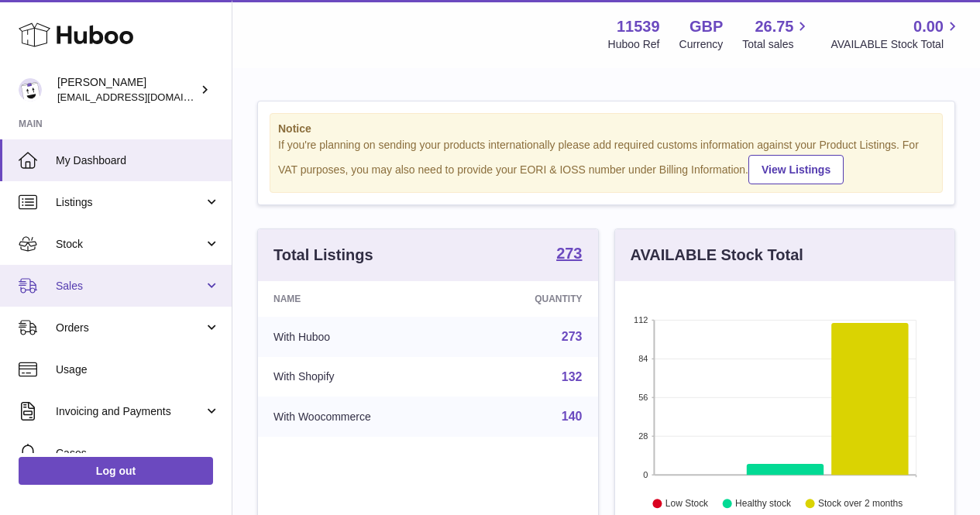  I want to click on a: 0.00 AVAILABLE Stock Total, so click(896, 34).